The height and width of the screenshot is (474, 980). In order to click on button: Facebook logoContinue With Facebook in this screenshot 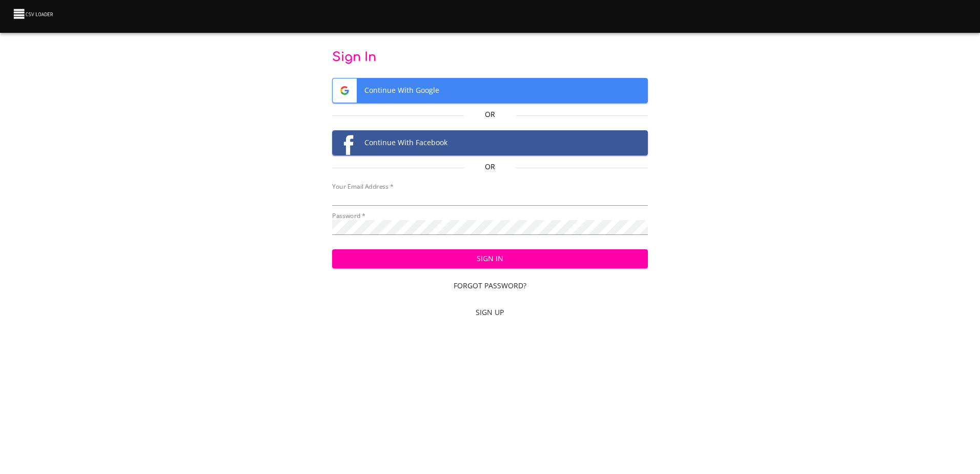, I will do `click(490, 142)`.